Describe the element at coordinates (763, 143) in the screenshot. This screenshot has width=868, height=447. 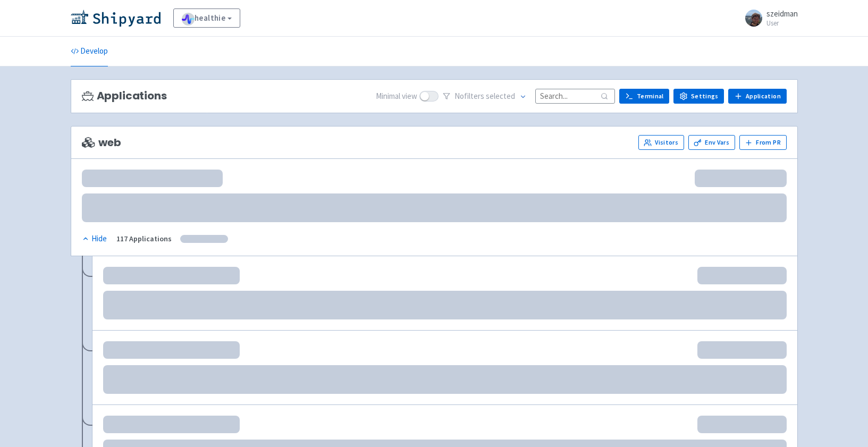
I see `button: From PR` at that location.